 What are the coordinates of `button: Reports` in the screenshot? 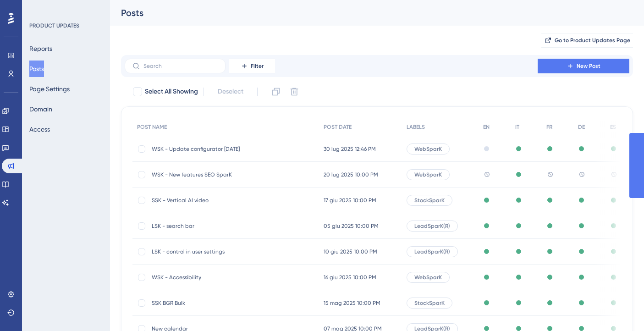 It's located at (41, 49).